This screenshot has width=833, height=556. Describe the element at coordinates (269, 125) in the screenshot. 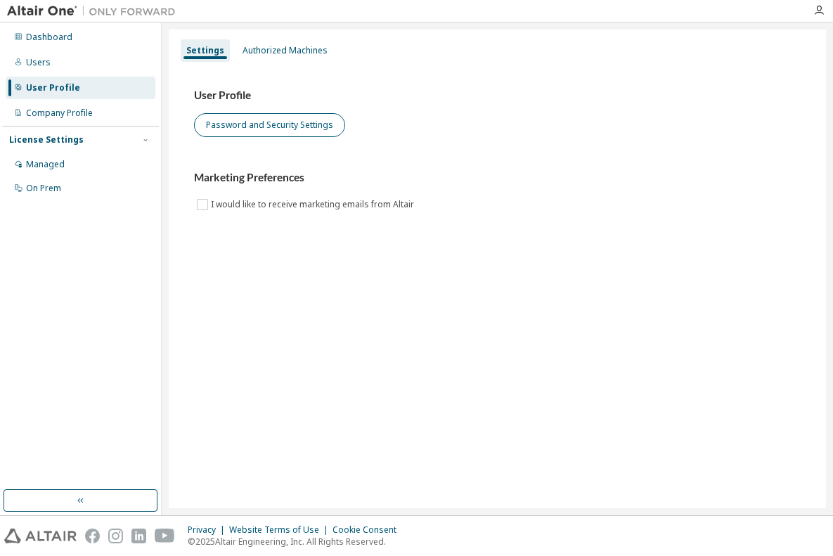

I see `button: Password and Security Settings` at that location.